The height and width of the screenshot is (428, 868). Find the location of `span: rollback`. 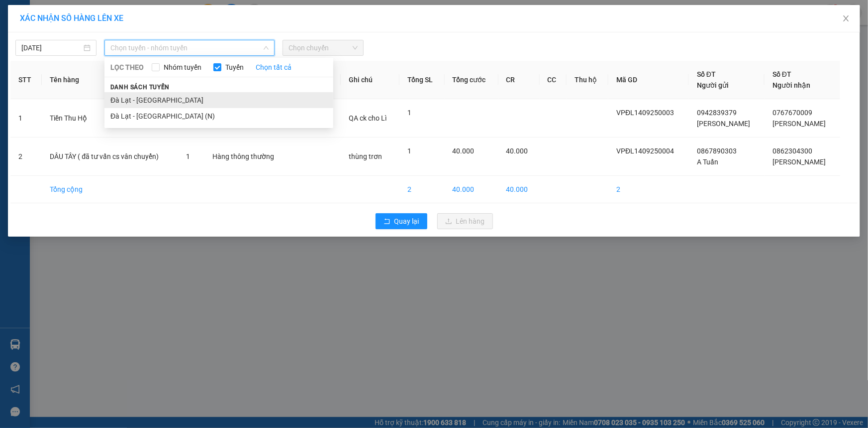

span: rollback is located at coordinates (387, 222).